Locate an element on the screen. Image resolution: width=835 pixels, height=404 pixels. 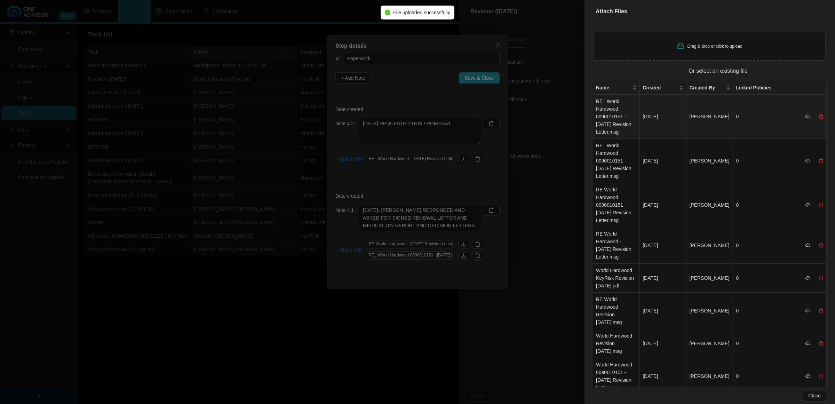
span: Created By is located at coordinates (707, 88).